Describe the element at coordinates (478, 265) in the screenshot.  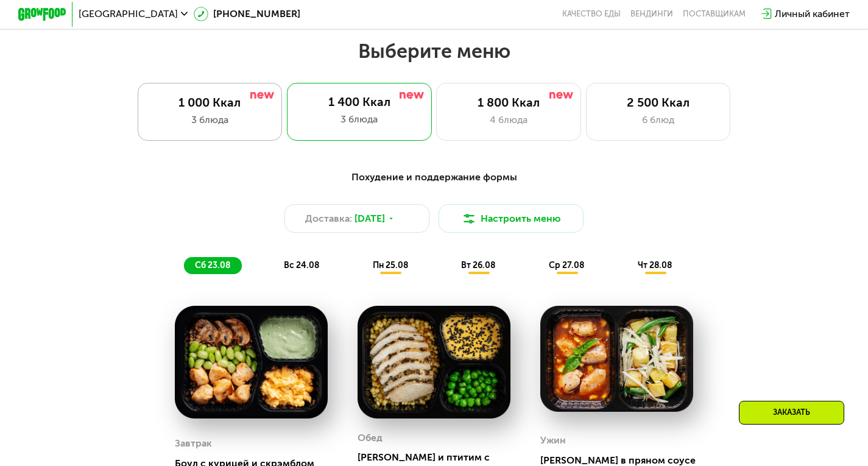
I see `span: вт 26.08` at that location.